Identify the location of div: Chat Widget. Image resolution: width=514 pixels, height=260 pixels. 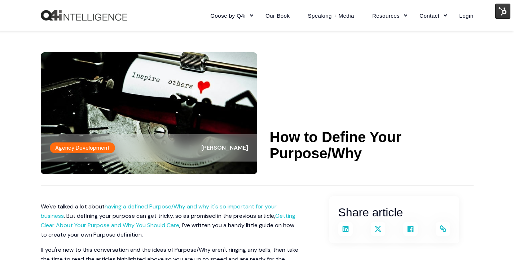
(496, 243).